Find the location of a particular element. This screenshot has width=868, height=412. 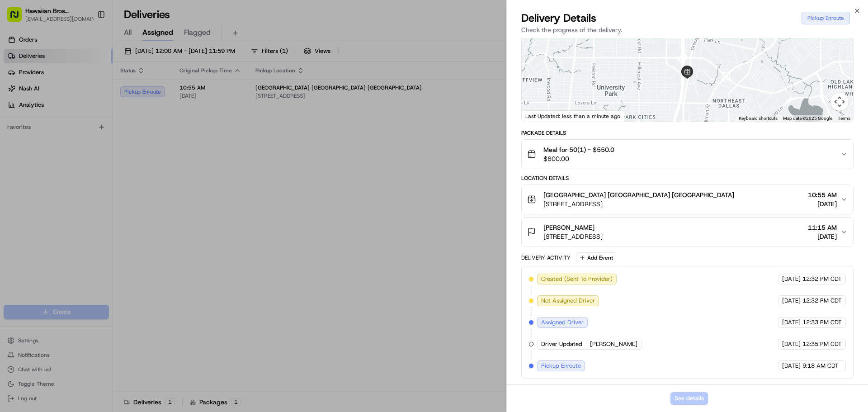

p: Welcome 👋 is located at coordinates (87, 43).